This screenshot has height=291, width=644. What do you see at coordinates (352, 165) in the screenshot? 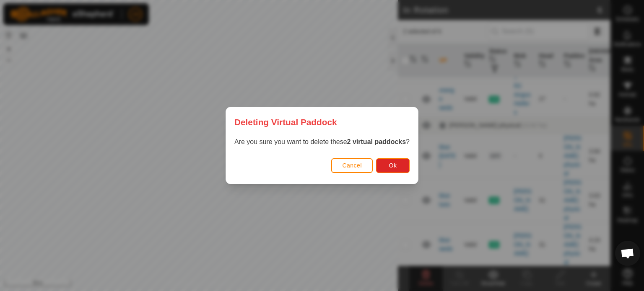
I see `span: Cancel` at bounding box center [352, 165].